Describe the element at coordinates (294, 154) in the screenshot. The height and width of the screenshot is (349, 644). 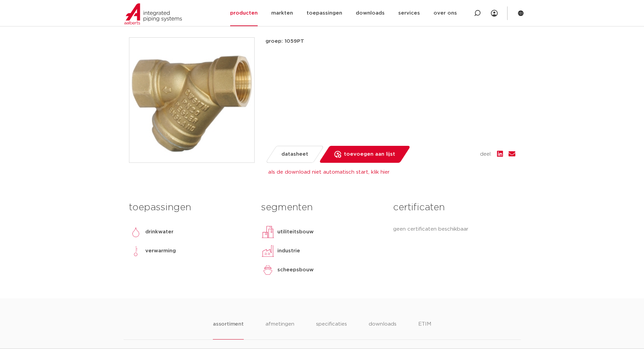
I see `a: datasheet` at that location.